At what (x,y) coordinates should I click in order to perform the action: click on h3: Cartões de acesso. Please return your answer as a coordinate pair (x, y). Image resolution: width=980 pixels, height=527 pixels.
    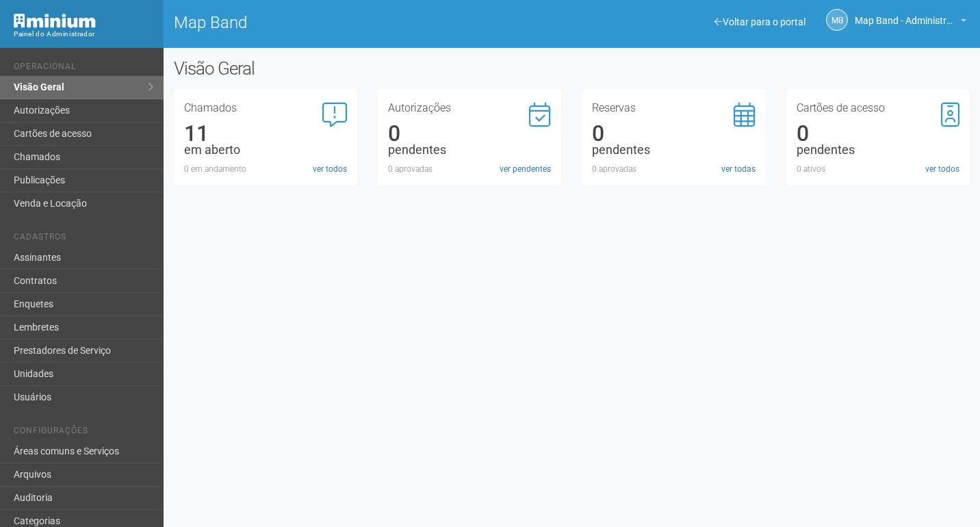
    Looking at the image, I should click on (878, 108).